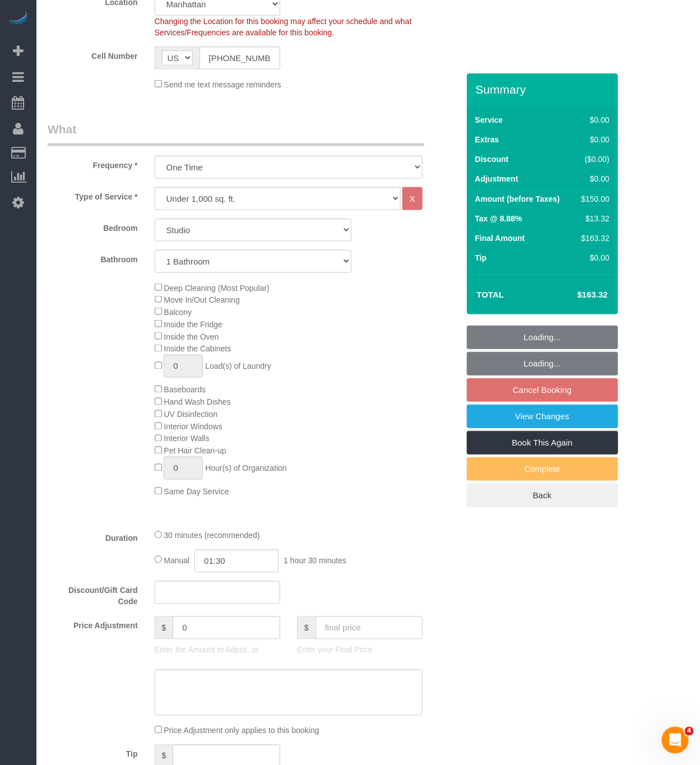 This screenshot has width=700, height=765. I want to click on label: Final Amount, so click(500, 238).